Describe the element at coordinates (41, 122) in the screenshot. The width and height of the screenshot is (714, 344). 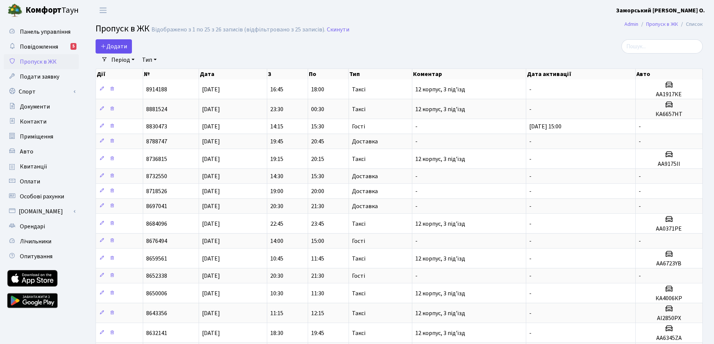
I see `a: Контакти` at that location.